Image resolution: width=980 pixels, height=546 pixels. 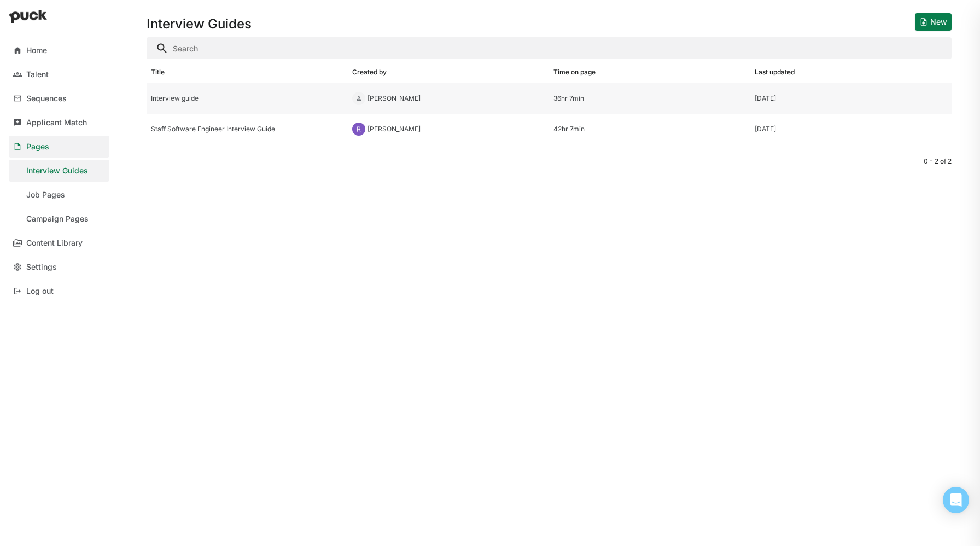 I want to click on div: Last updated, so click(x=775, y=72).